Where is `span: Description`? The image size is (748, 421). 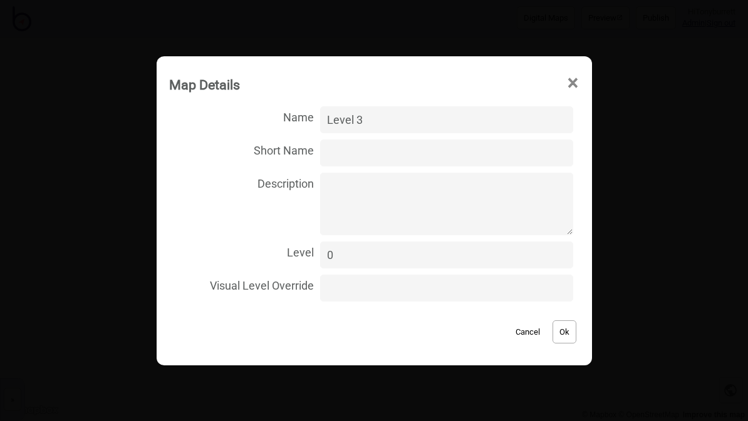 span: Description is located at coordinates (242, 182).